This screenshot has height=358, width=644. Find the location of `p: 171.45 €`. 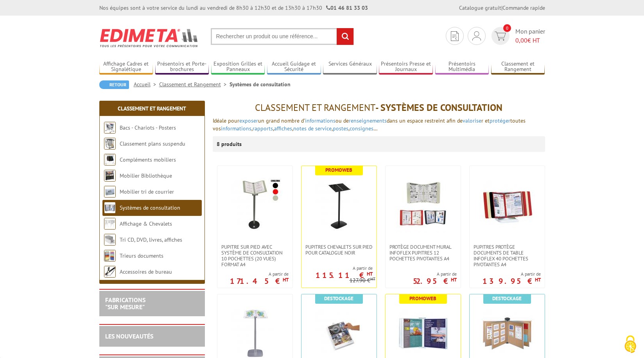

p: 171.45 € is located at coordinates (259, 281).